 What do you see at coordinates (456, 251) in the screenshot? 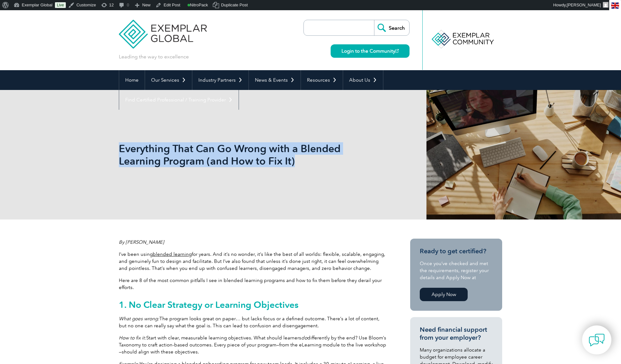
I see `h3: Ready to get certified?` at bounding box center [456, 251].